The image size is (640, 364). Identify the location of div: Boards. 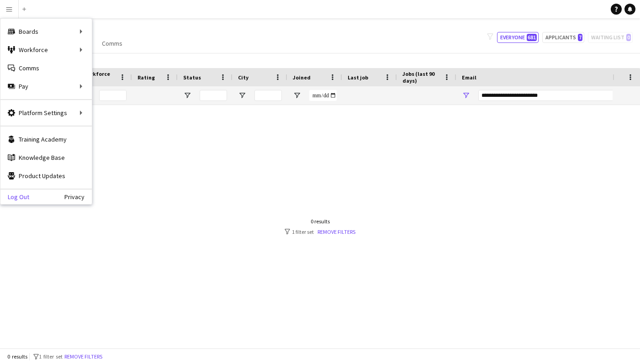
(46, 31).